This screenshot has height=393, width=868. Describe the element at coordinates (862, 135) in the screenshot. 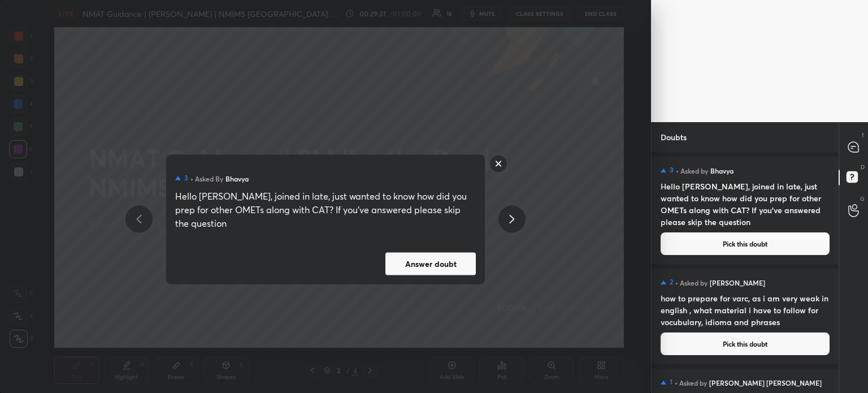

I see `p: T` at that location.